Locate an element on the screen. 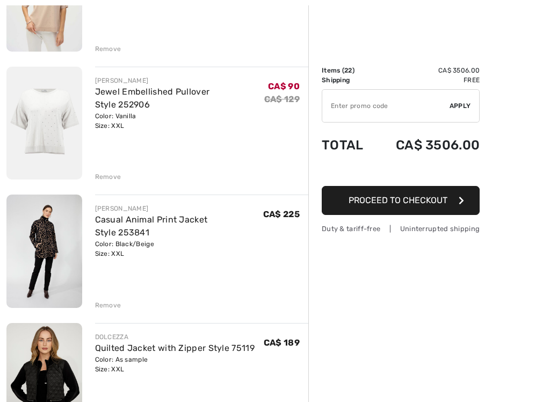  a: Quilted Jacket with Zipper Style 75119 is located at coordinates (175, 347).